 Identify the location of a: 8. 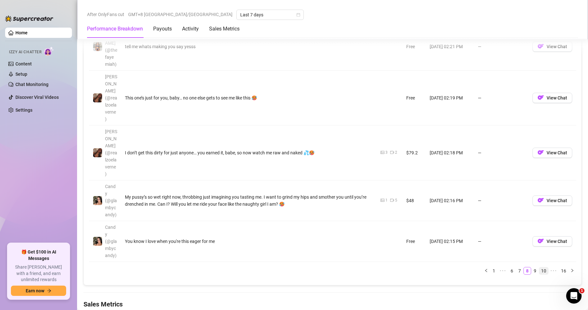
(527, 271).